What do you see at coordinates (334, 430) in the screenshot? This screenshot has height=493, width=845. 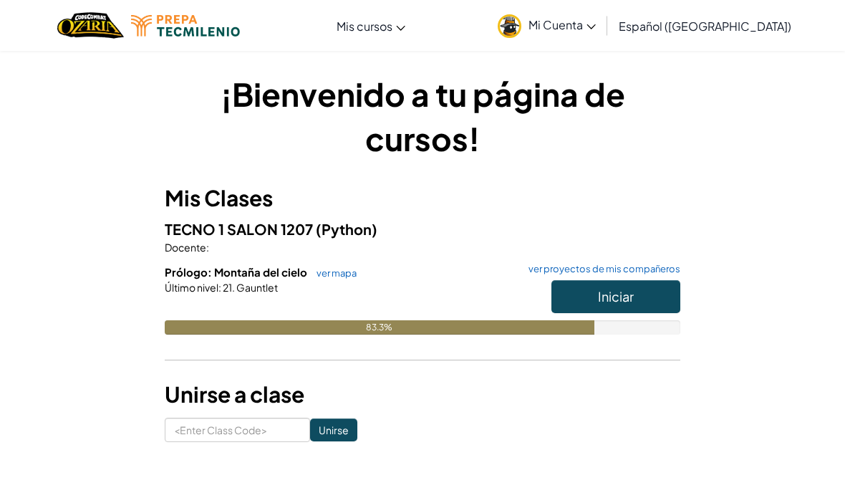 I see `input: Unirse` at bounding box center [334, 430].